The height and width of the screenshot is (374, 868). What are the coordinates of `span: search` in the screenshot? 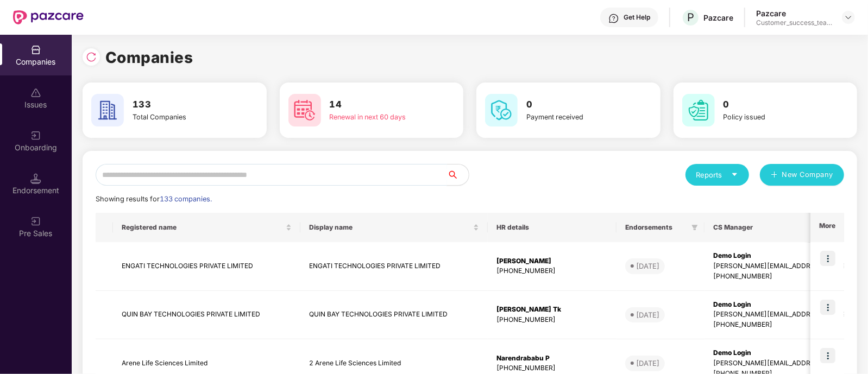 It's located at (457, 175).